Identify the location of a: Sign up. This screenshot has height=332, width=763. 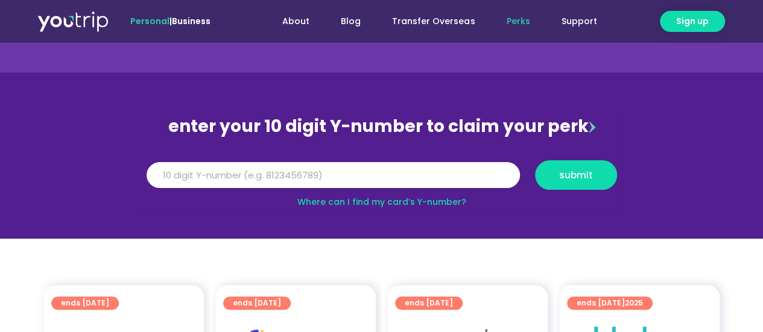
(692, 21).